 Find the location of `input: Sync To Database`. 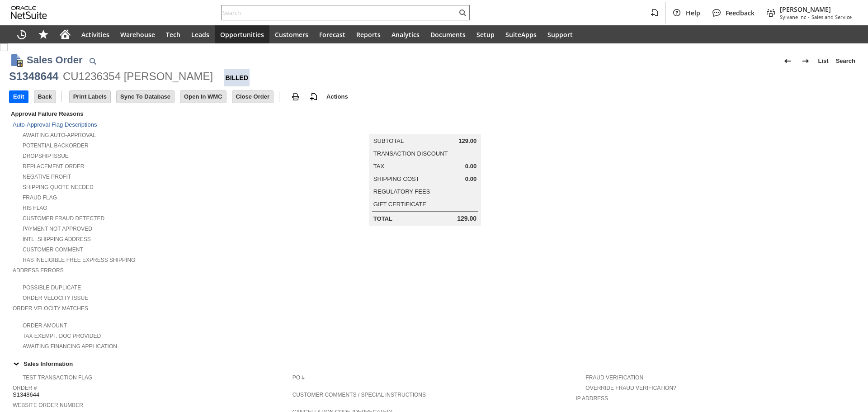

input: Sync To Database is located at coordinates (145, 97).